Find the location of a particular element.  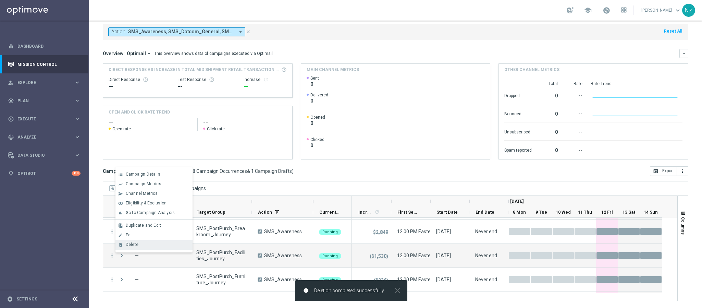

div: play_circle_outline Execute keyboard_arrow_right is located at coordinates (44, 119).